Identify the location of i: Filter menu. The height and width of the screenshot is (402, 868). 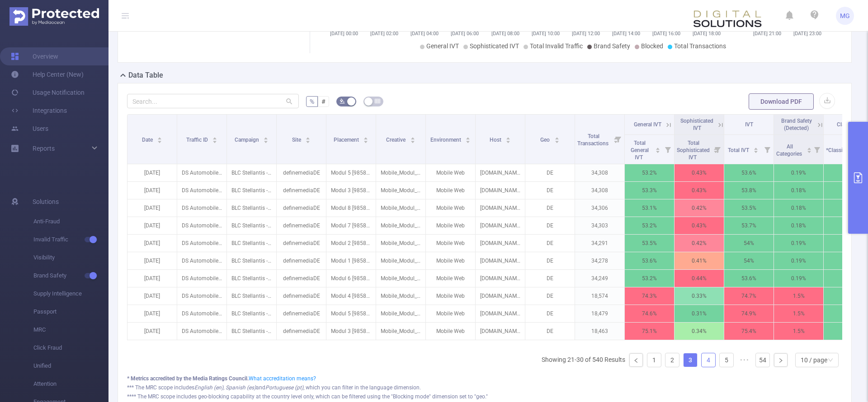
(768, 149).